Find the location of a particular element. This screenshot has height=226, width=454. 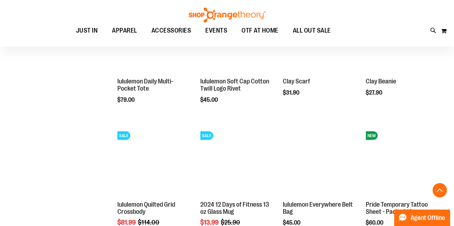

span: Agent Offline is located at coordinates (428, 218).